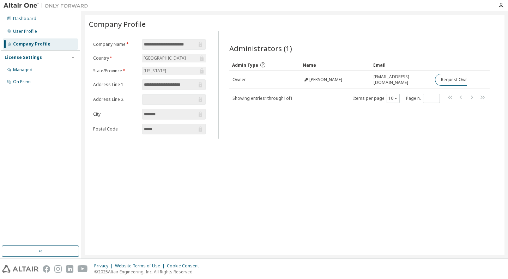 Image resolution: width=508 pixels, height=279 pixels. Describe the element at coordinates (82, 269) in the screenshot. I see `img: youtube.svg` at that location.